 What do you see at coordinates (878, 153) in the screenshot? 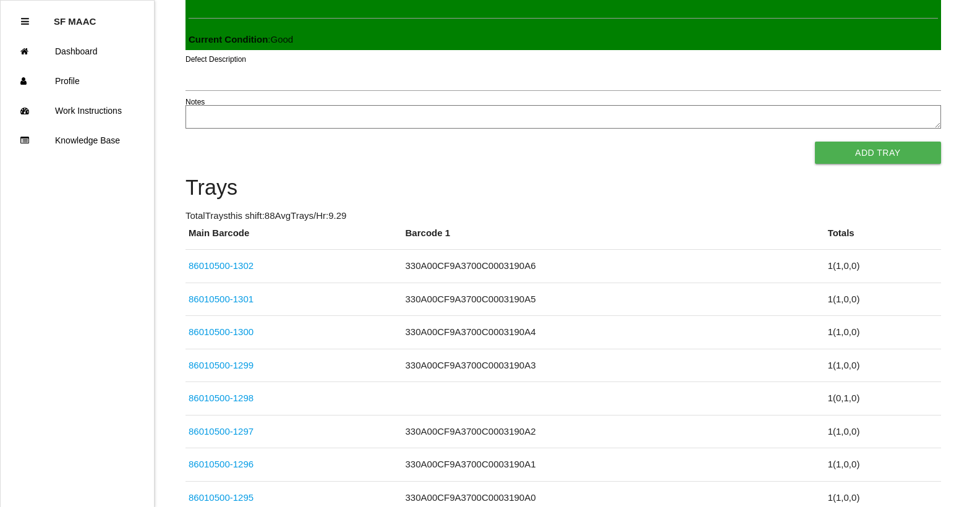
I see `button: Add Tray` at bounding box center [878, 153].